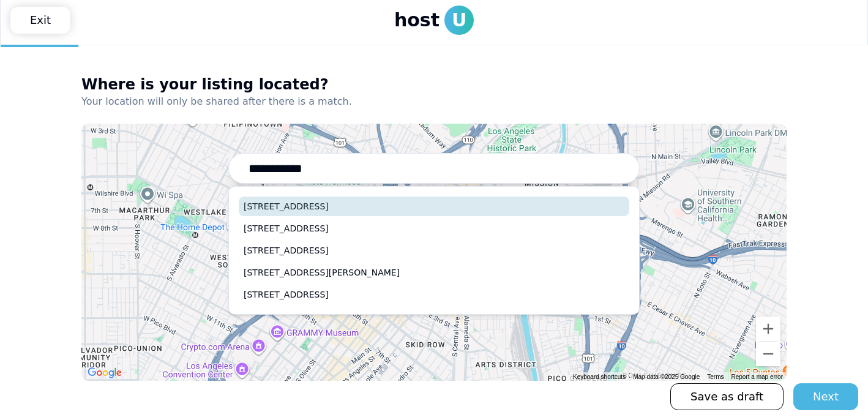  I want to click on a: Terms (opens in new tab), so click(715, 376).